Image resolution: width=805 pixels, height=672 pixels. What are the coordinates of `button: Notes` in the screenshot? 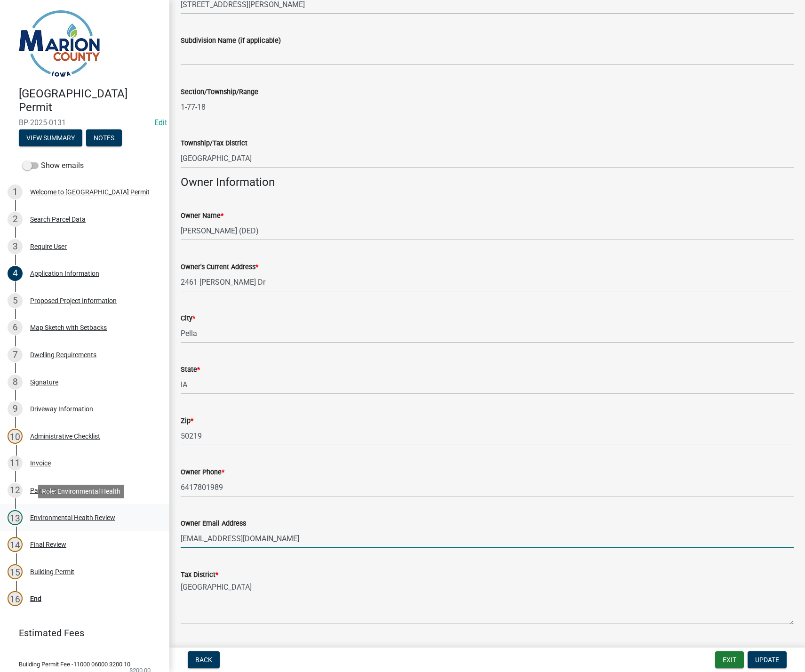 It's located at (104, 138).